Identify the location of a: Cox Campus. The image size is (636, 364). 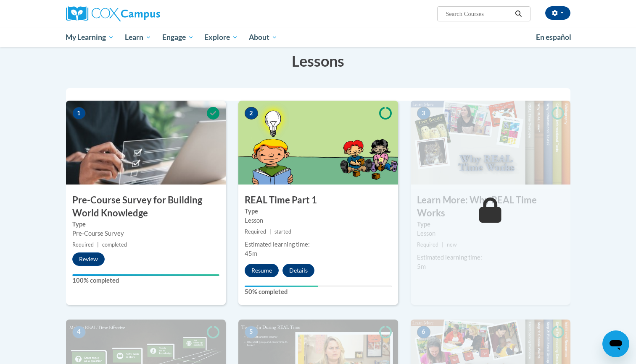
(146, 14).